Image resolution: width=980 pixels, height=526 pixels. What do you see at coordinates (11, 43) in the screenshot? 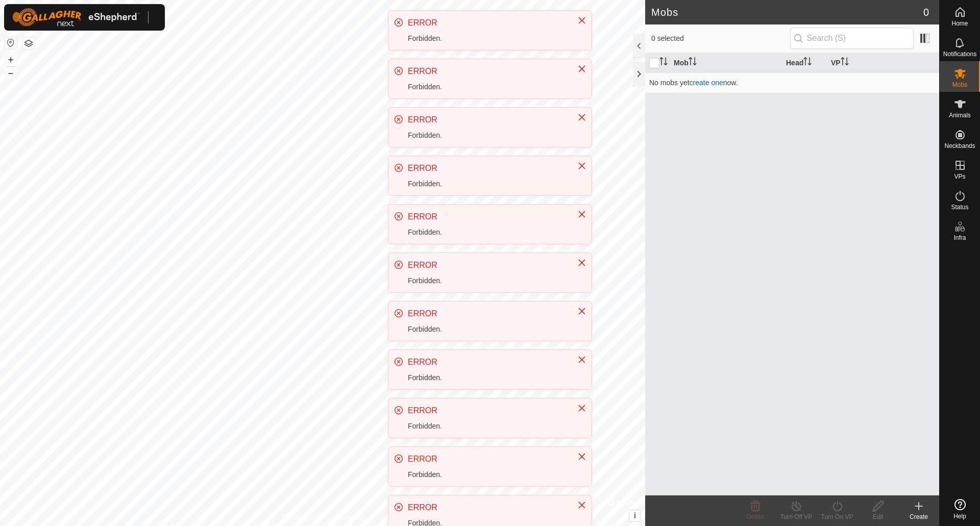
I see `button: Reset Map` at bounding box center [11, 43].